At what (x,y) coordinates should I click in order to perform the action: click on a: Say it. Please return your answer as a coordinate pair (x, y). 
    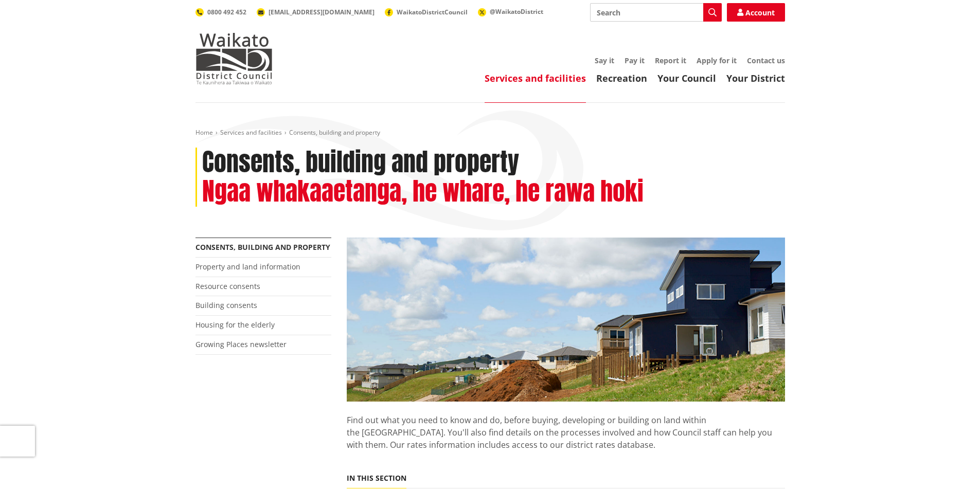
    Looking at the image, I should click on (605, 60).